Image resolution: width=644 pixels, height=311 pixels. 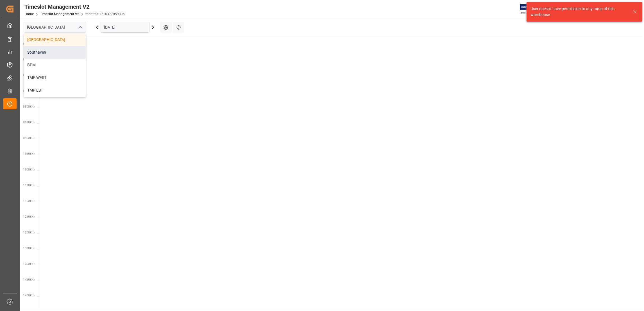 What do you see at coordinates (29, 14) in the screenshot?
I see `a: Home` at bounding box center [29, 14].